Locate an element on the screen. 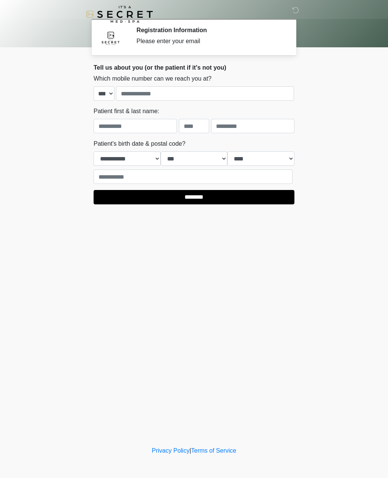 The image size is (388, 478). img: Agent Avatar is located at coordinates (111, 38).